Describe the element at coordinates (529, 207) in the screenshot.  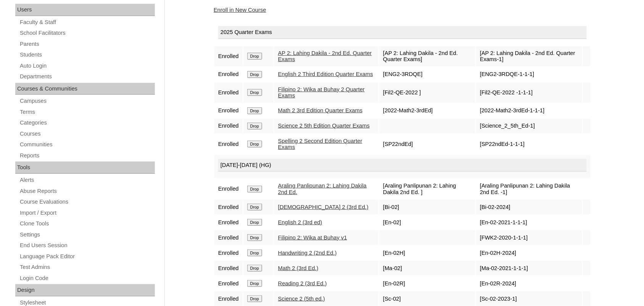
I see `td: [Bi-02-2024]` at that location.